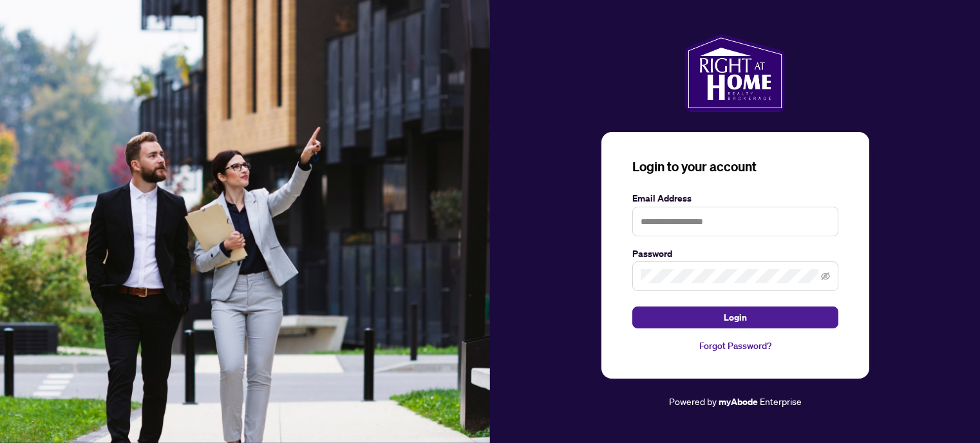 The image size is (980, 443). Describe the element at coordinates (735, 167) in the screenshot. I see `h3: Login to your account` at that location.